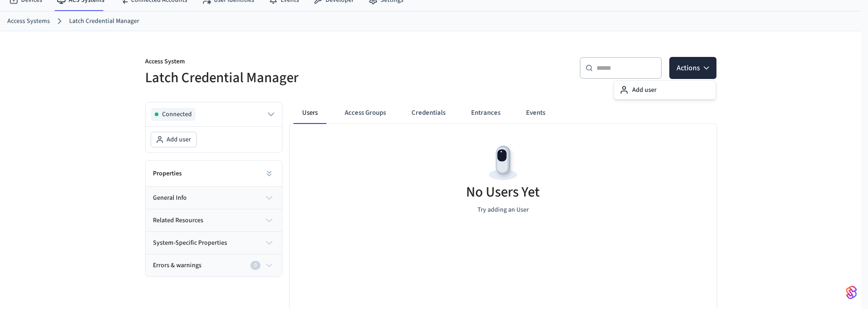 This screenshot has height=309, width=868. I want to click on button: Events, so click(536, 113).